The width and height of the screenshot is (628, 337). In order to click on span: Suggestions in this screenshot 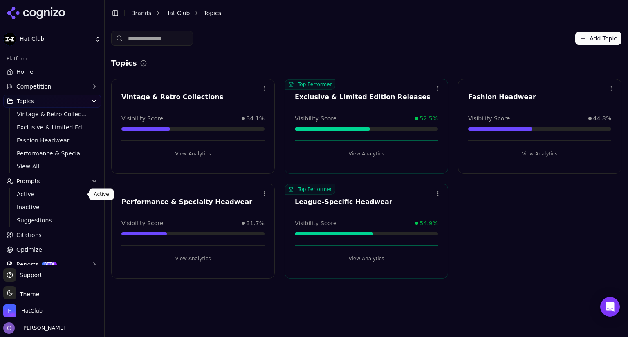, I will do `click(52, 221)`.